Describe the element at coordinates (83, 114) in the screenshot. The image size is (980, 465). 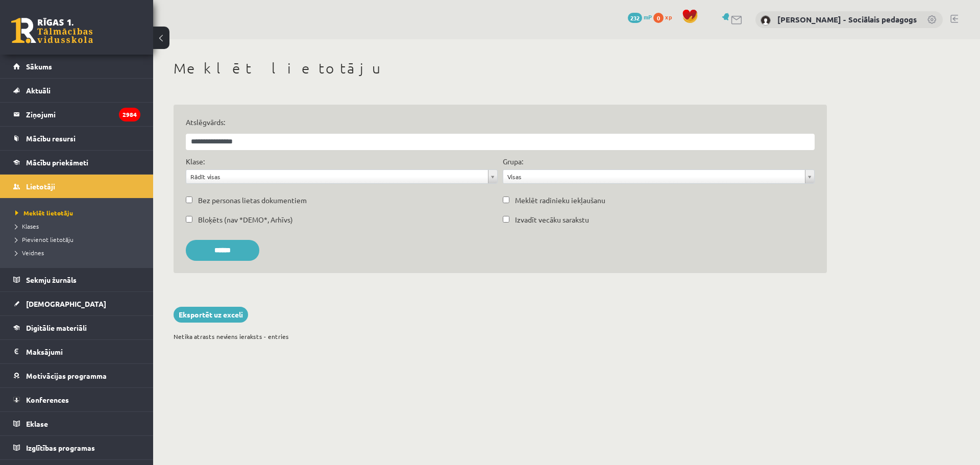
I see `legend: Ziņojumi` at that location.